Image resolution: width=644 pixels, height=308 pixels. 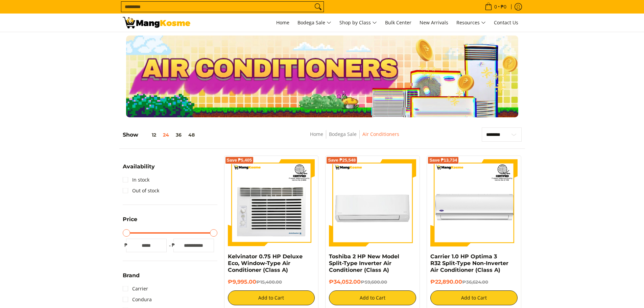 What do you see at coordinates (374, 282) in the screenshot?
I see `del: ₱59,600.00` at bounding box center [374, 282].